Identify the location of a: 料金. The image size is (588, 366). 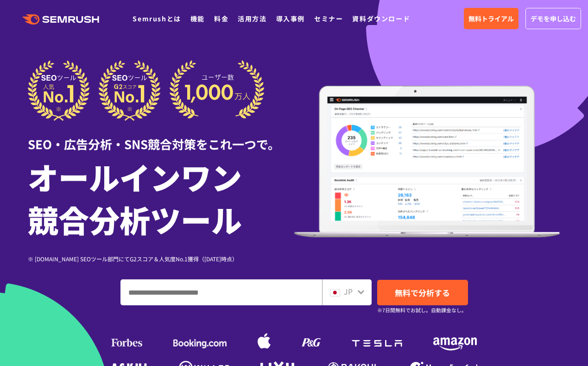
(221, 19).